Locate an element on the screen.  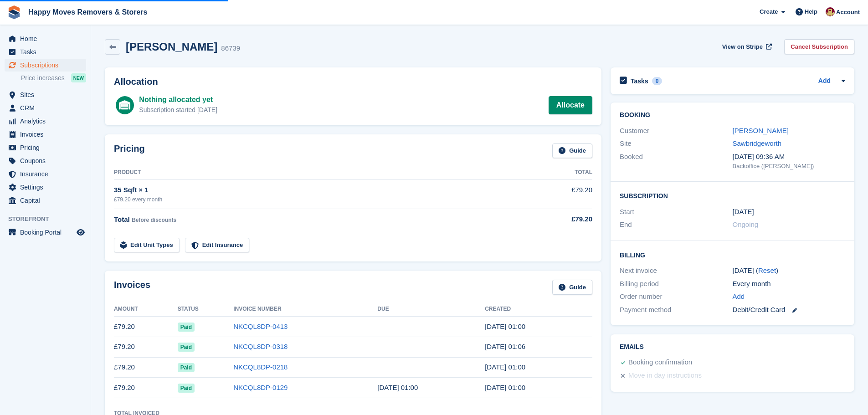
span: Create is located at coordinates (768, 12).